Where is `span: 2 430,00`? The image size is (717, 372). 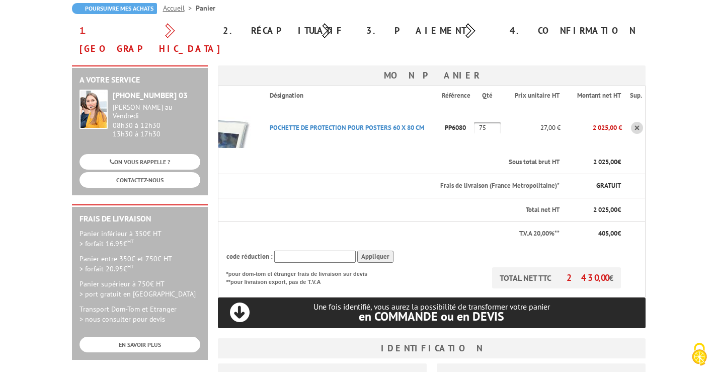 span: 2 430,00 is located at coordinates (588, 277).